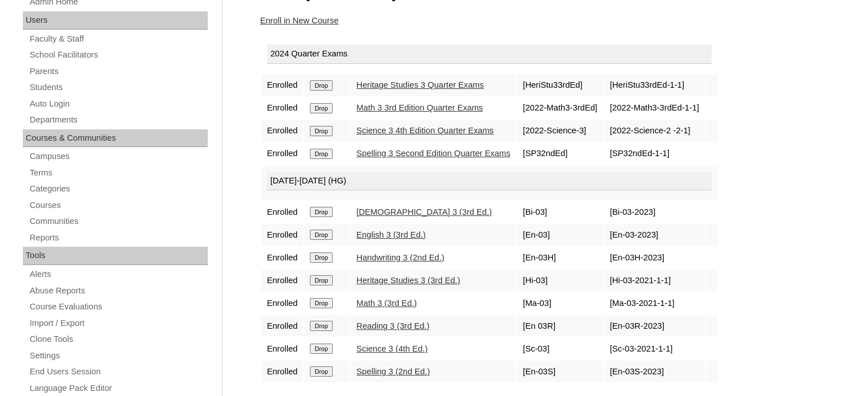 The height and width of the screenshot is (396, 868). Describe the element at coordinates (118, 324) in the screenshot. I see `a: Import / Export` at that location.